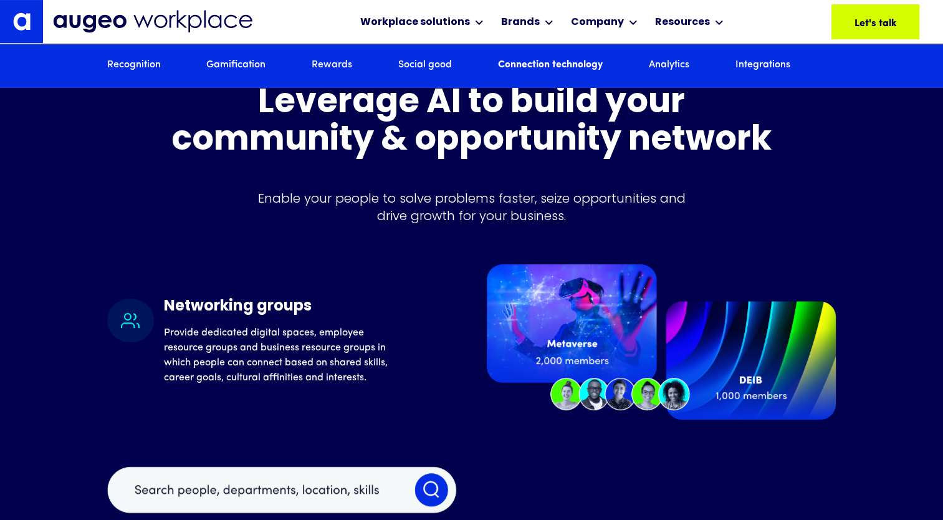 This screenshot has height=520, width=943. I want to click on h3: Leverage AI to build your community & opportunity network, so click(472, 122).